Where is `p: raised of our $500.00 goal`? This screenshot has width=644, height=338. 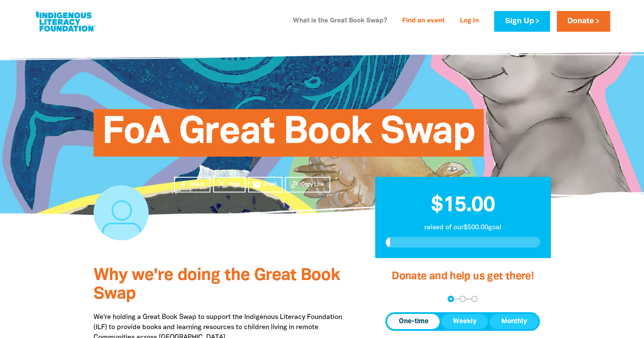 p: raised of our $500.00 goal is located at coordinates (463, 228).